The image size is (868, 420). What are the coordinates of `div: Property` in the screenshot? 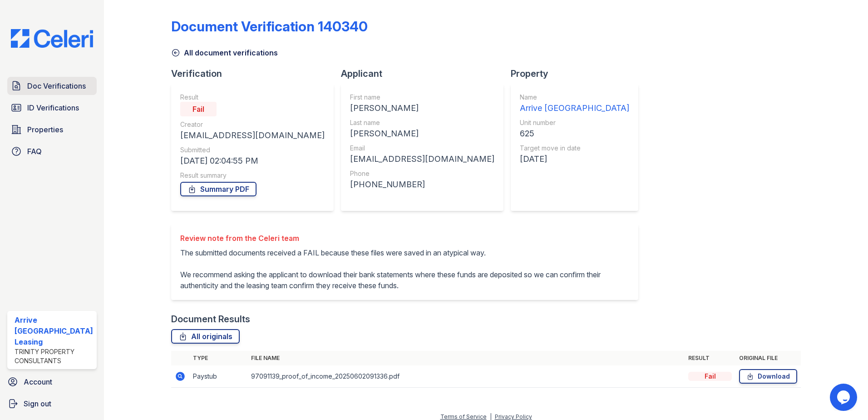 It's located at (578, 74).